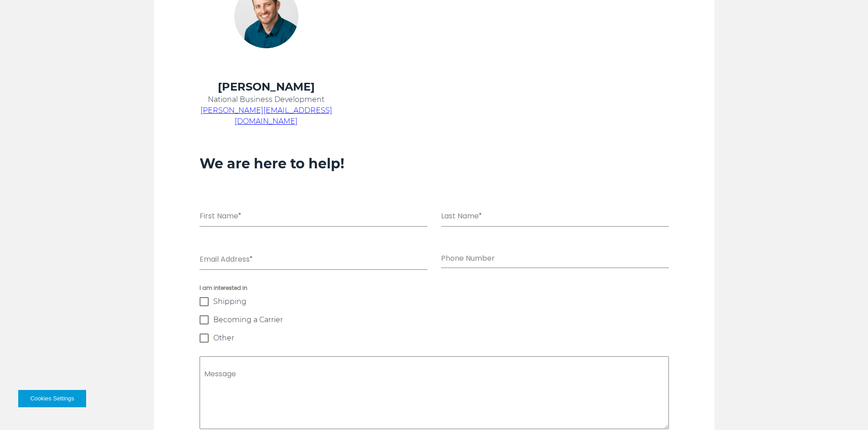 This screenshot has height=430, width=868. What do you see at coordinates (434, 338) in the screenshot?
I see `label: Other` at bounding box center [434, 338].